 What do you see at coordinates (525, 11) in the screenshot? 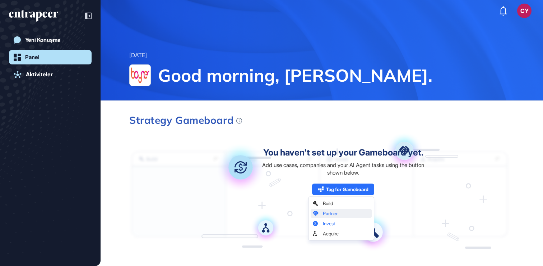
I see `button: CY` at bounding box center [525, 11].